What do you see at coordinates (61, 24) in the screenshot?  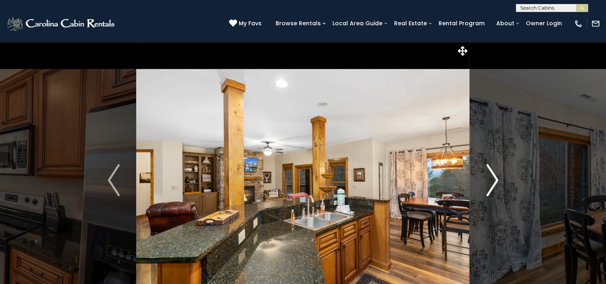 I see `img: White-1-2.png` at bounding box center [61, 24].